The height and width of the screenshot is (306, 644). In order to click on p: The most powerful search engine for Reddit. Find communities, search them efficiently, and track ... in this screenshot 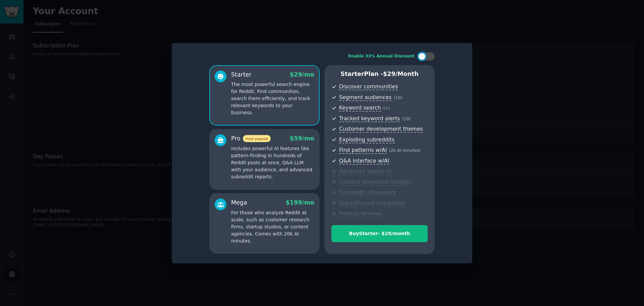, I will do `click(273, 98)`.